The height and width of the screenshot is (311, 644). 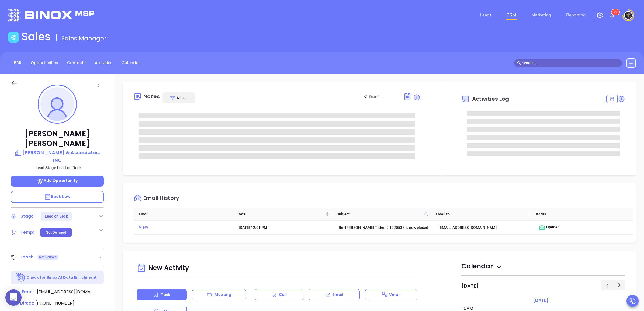 What do you see at coordinates (57, 104) in the screenshot?
I see `img: profile-user` at bounding box center [57, 104].